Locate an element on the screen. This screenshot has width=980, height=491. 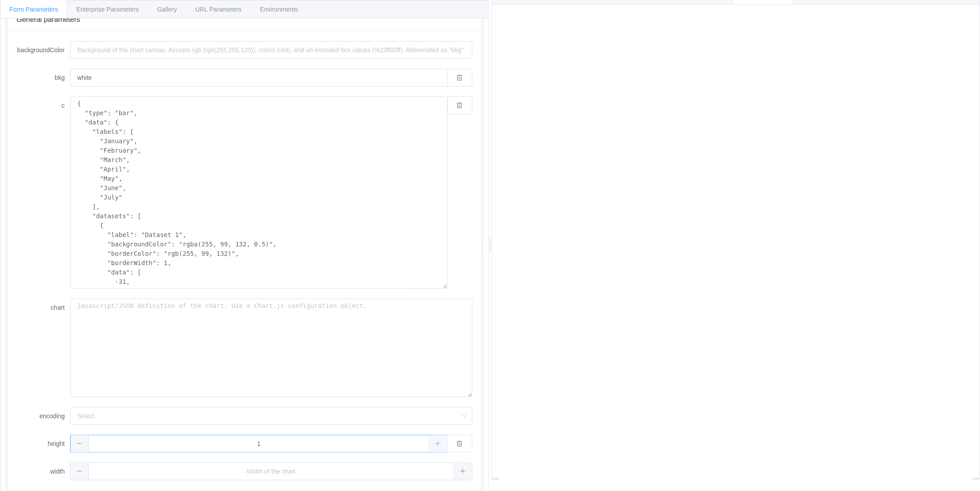
span: Gallery is located at coordinates (167, 10).